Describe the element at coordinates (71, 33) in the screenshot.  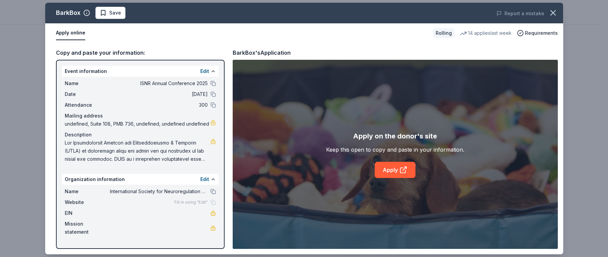
I see `button: Apply online` at that location.